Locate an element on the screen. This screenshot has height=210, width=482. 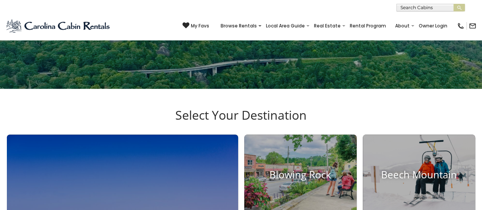
a: Owner Login is located at coordinates (432, 26).